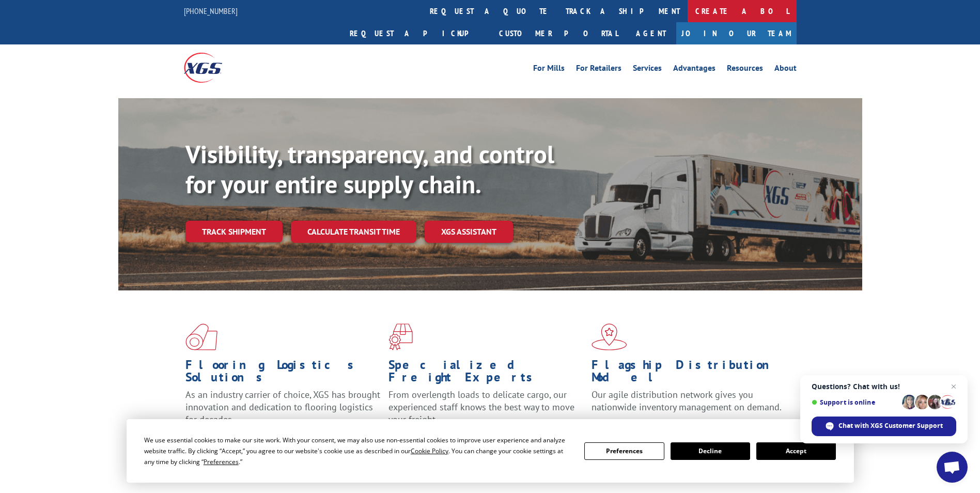 Image resolution: width=980 pixels, height=493 pixels. Describe the element at coordinates (651, 33) in the screenshot. I see `a: Agent` at that location.